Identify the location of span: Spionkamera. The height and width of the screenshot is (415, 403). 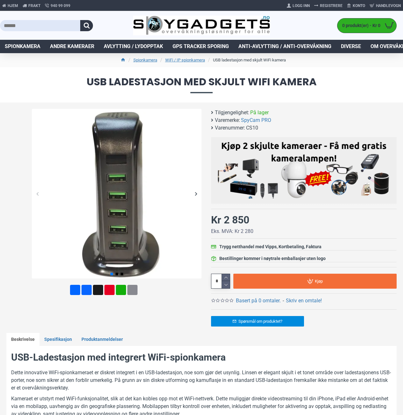
(23, 46).